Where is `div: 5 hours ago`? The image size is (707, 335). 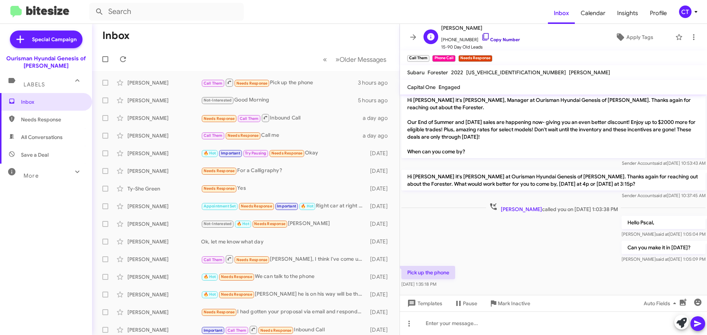
div: 5 hours ago is located at coordinates (375, 100).